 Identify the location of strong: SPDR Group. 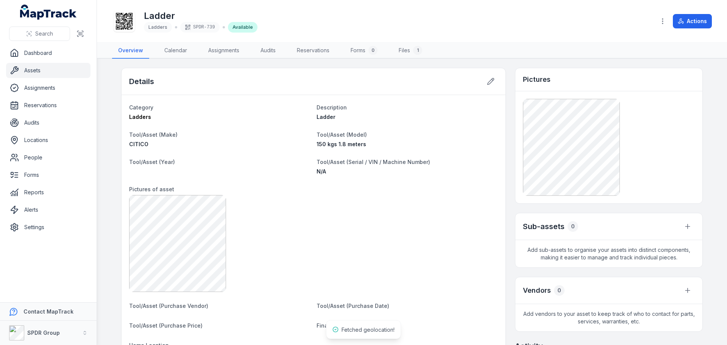
(44, 333).